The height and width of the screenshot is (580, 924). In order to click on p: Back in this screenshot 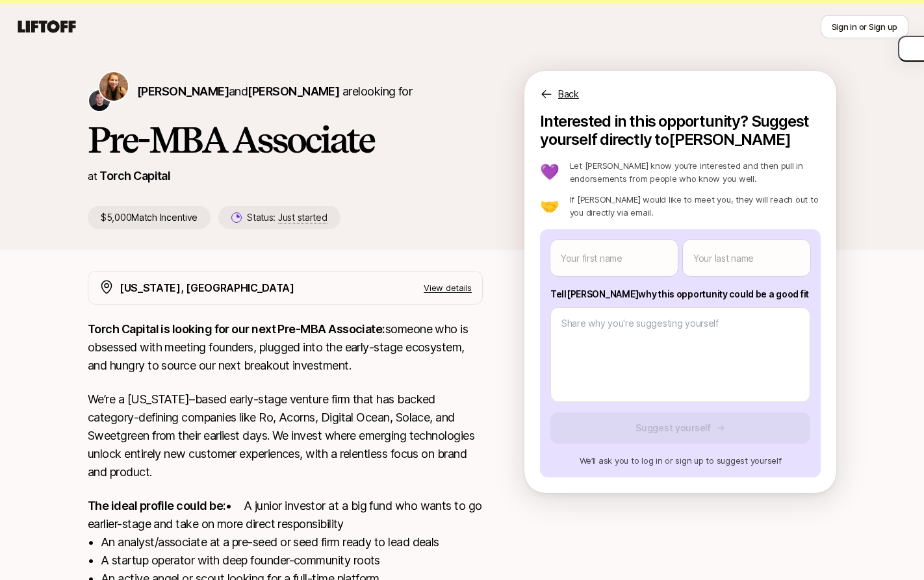, I will do `click(569, 94)`.